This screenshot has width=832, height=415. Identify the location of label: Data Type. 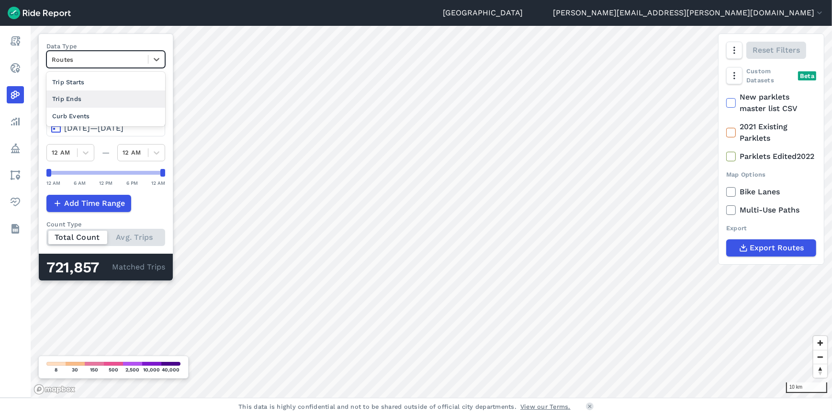
(106, 46).